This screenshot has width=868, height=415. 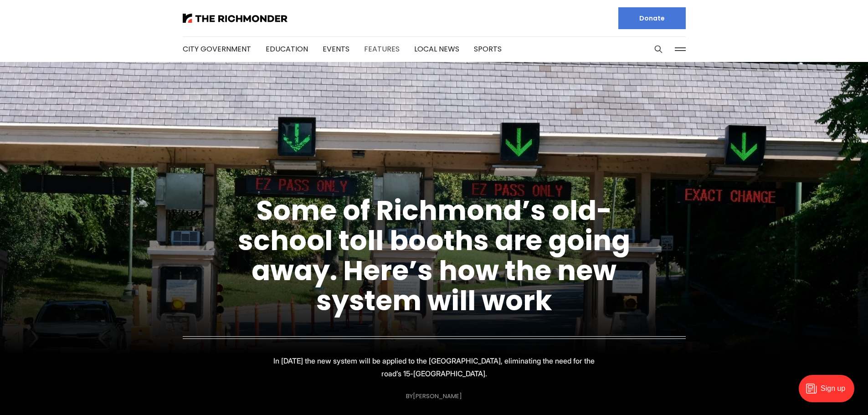 What do you see at coordinates (433, 396) in the screenshot?
I see `div: By` at bounding box center [433, 396].